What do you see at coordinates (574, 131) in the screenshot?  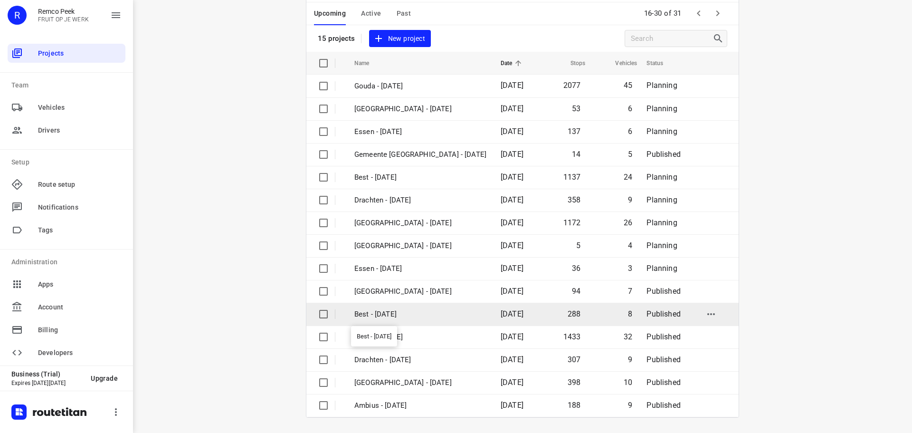 I see `span: 137` at bounding box center [574, 131].